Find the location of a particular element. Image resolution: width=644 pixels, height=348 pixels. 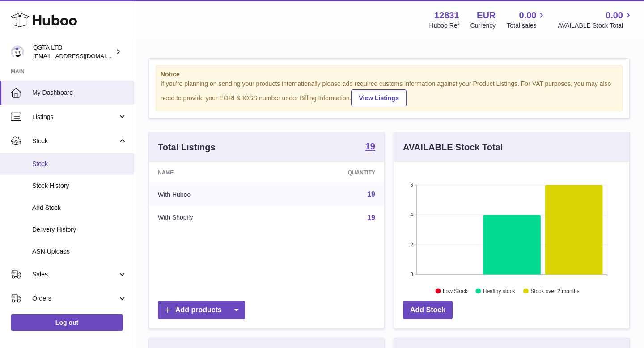

td: With Shopify is located at coordinates (213, 218).